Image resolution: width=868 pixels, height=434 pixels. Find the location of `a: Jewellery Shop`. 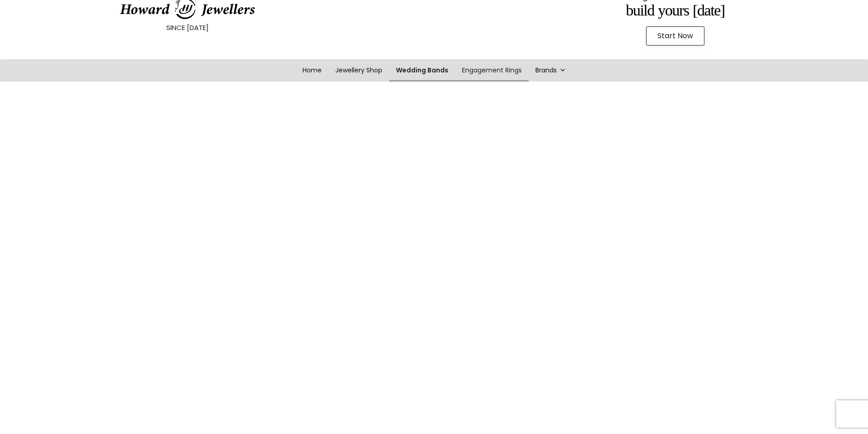

a: Jewellery Shop is located at coordinates (359, 71).